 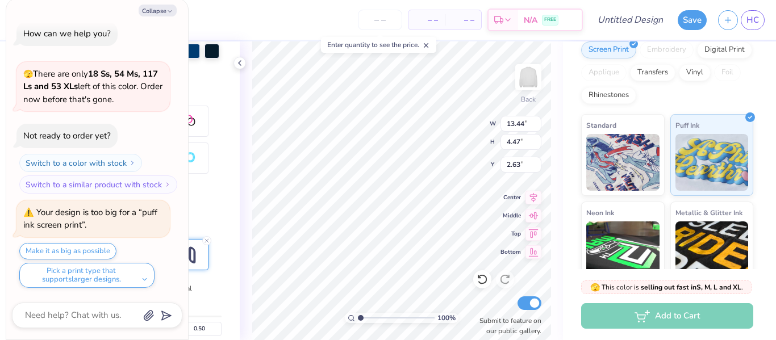 What do you see at coordinates (608, 50) in the screenshot?
I see `div: Screen Print` at bounding box center [608, 50].